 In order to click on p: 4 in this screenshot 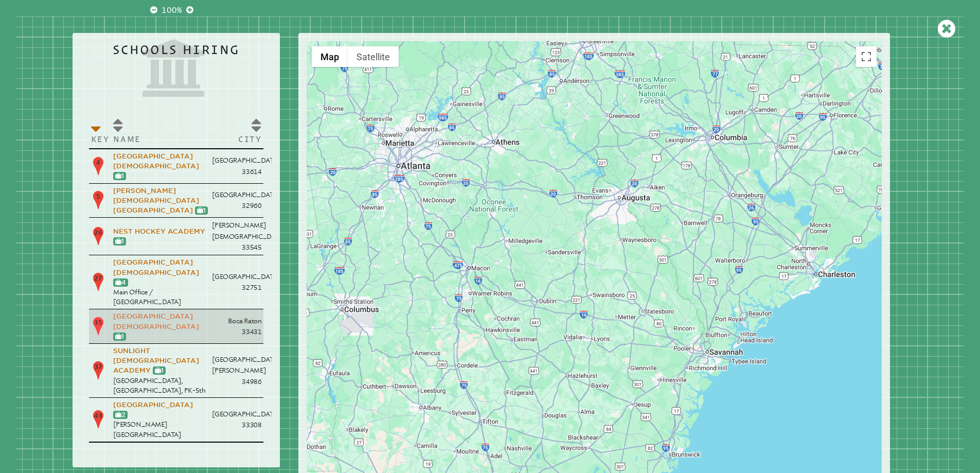, I will do `click(98, 166)`.